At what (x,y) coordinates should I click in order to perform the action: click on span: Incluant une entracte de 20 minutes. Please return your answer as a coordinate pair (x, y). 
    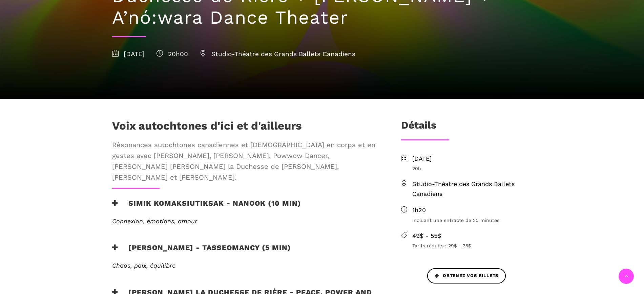
    Looking at the image, I should click on (472, 220).